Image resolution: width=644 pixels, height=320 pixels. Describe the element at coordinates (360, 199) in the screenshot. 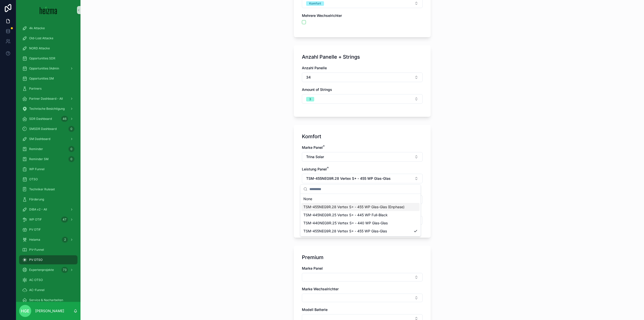

I see `div: None` at that location.